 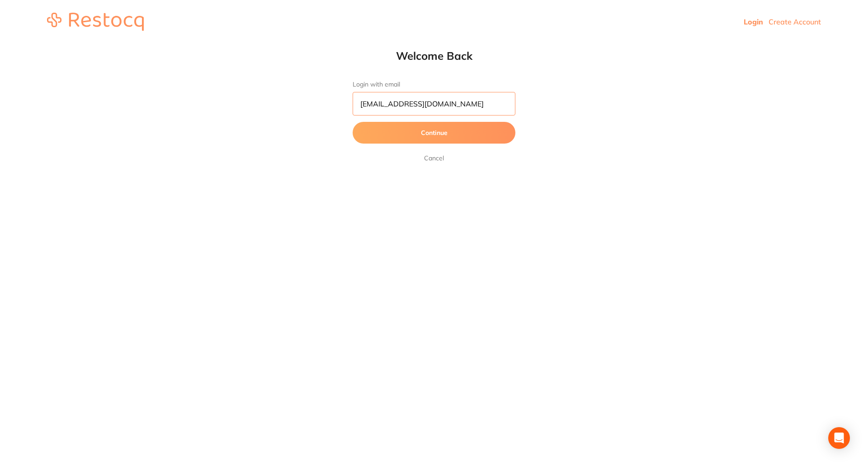 I want to click on img: restocq_logo.svg, so click(x=95, y=21).